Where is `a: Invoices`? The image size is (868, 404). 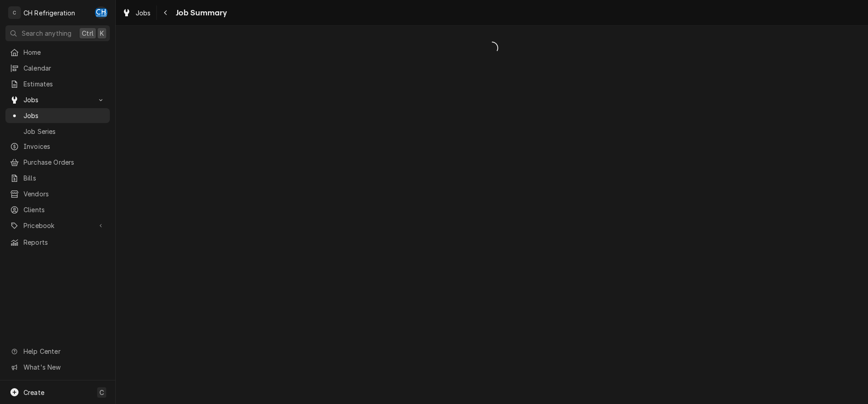 a: Invoices is located at coordinates (58, 146).